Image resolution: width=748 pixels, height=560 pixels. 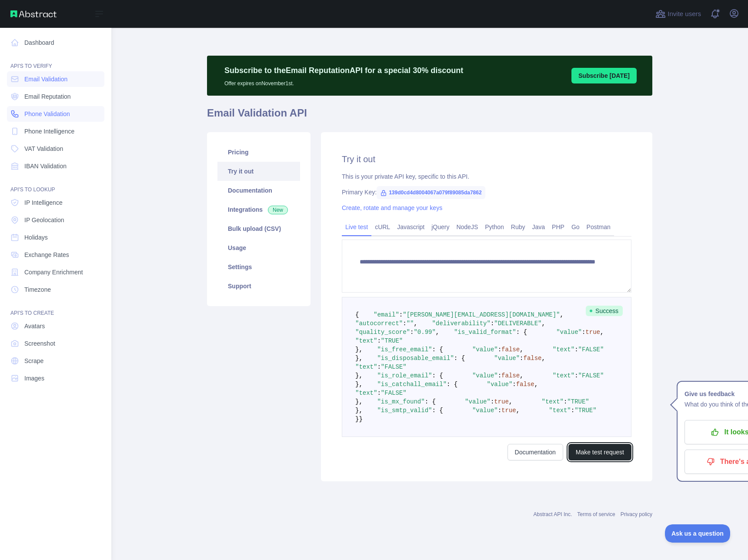 I want to click on a: Live test, so click(x=357, y=227).